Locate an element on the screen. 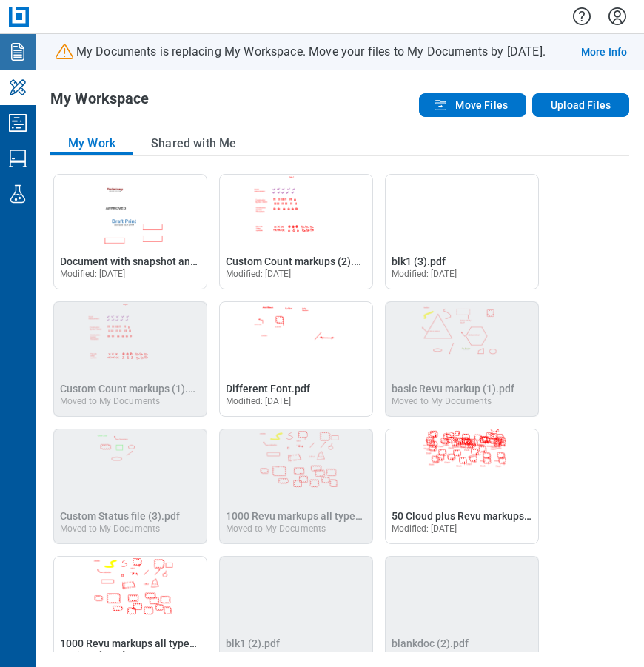  div: basic Revu markup (1).pdf is located at coordinates (462, 359).